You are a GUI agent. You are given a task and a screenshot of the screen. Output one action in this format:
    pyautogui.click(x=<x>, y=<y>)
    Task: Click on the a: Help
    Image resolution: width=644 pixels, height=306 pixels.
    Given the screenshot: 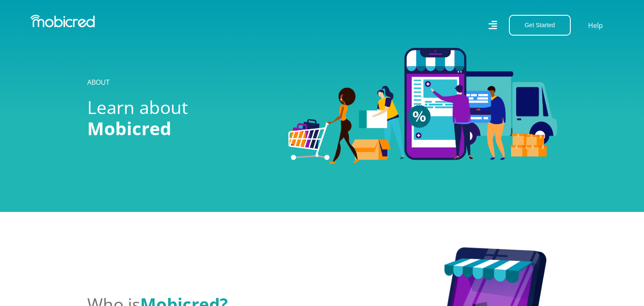 What is the action you would take?
    pyautogui.click(x=595, y=25)
    